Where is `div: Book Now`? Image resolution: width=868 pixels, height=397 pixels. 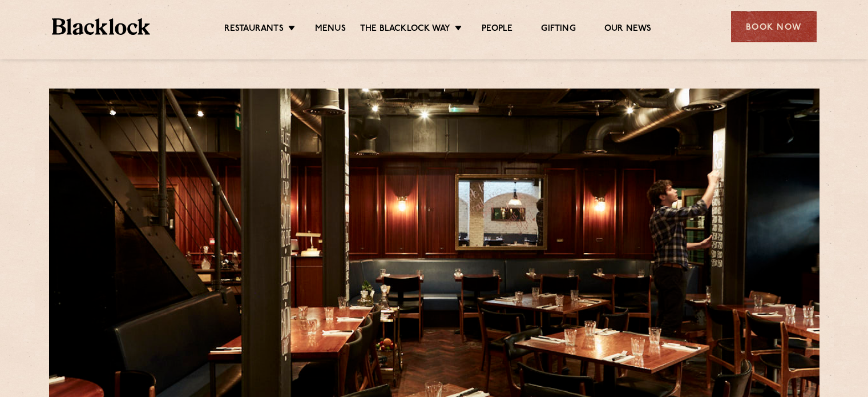
div: Book Now is located at coordinates (774, 27).